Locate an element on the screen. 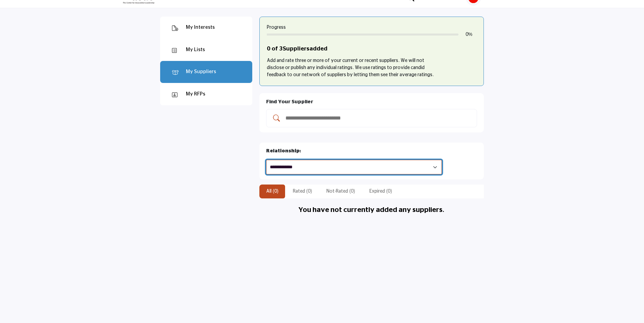 Image resolution: width=644 pixels, height=323 pixels. div: My Lists is located at coordinates (196, 50).